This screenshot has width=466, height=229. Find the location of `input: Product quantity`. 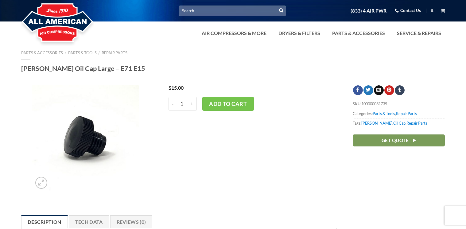

input: Product quantity is located at coordinates (182, 104).